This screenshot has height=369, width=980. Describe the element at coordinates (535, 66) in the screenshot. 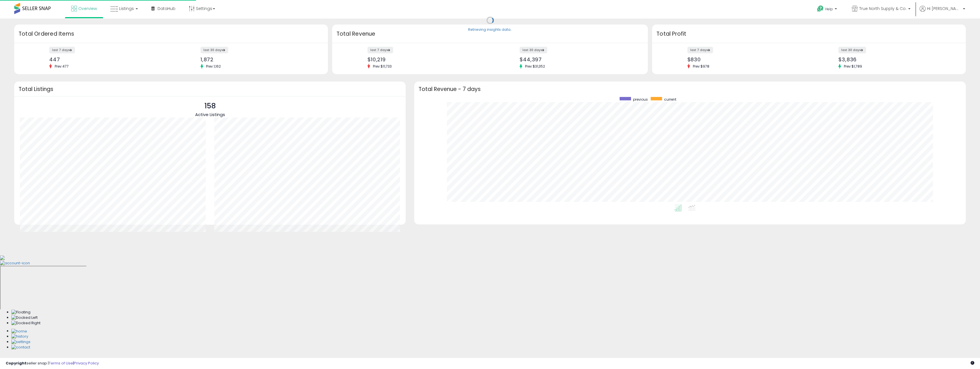

I see `span: Prev: $31,352` at that location.